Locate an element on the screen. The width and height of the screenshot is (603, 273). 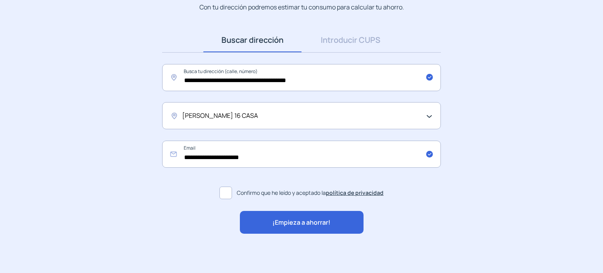
a: Introducir CUPS is located at coordinates (350, 40).